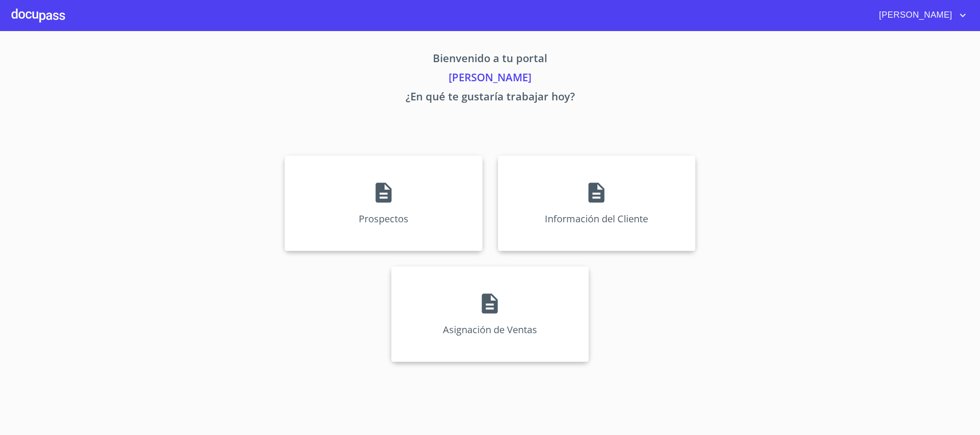 The width and height of the screenshot is (980, 435). Describe the element at coordinates (490, 330) in the screenshot. I see `p: Asignación de Ventas` at that location.